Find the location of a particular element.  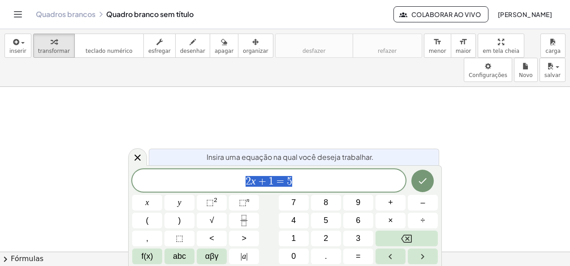

span: 8 is located at coordinates (326, 203).